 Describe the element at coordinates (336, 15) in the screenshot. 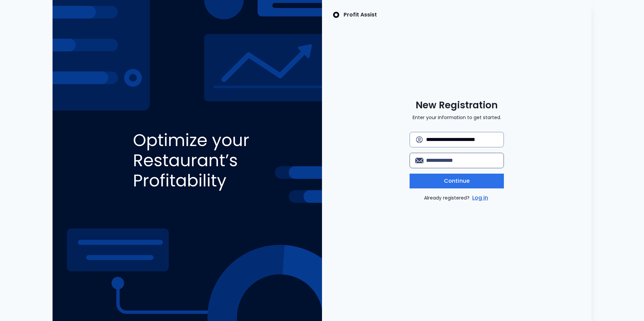

I see `img: SpotOn Logo` at that location.